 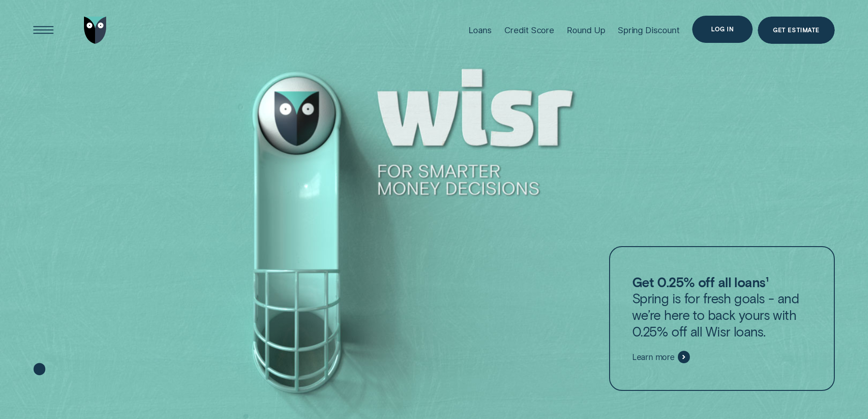 What do you see at coordinates (530, 30) in the screenshot?
I see `div: Credit Score` at bounding box center [530, 30].